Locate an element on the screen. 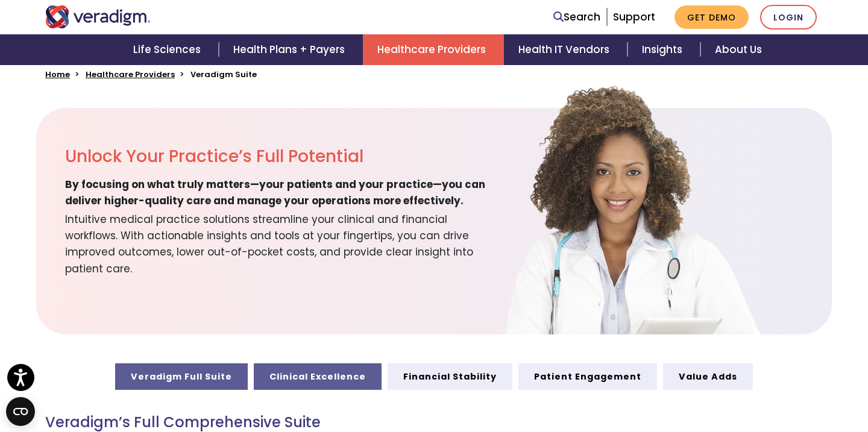 The height and width of the screenshot is (432, 868). a: Get Demo is located at coordinates (711, 17).